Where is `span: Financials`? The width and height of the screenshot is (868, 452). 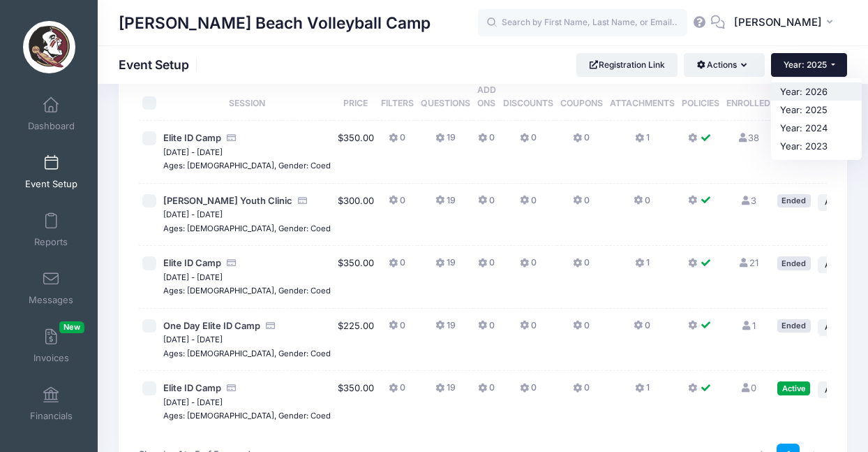 span: Financials is located at coordinates (51, 416).